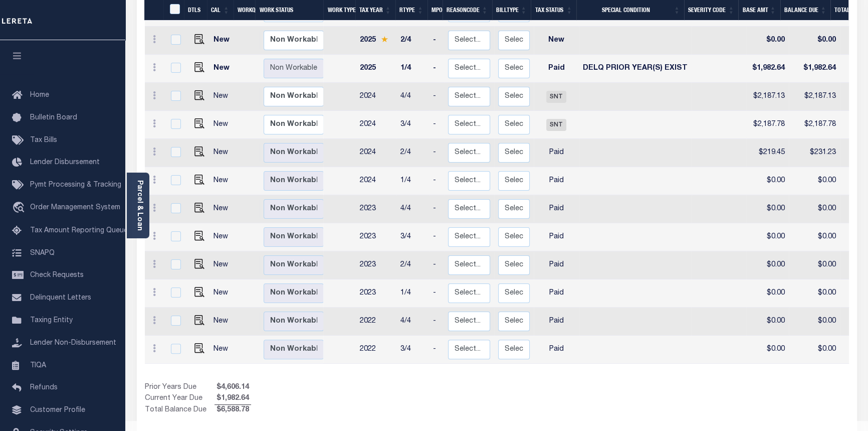 Image resolution: width=868 pixels, height=431 pixels. Describe the element at coordinates (43, 141) in the screenshot. I see `span: Tax Bills` at that location.